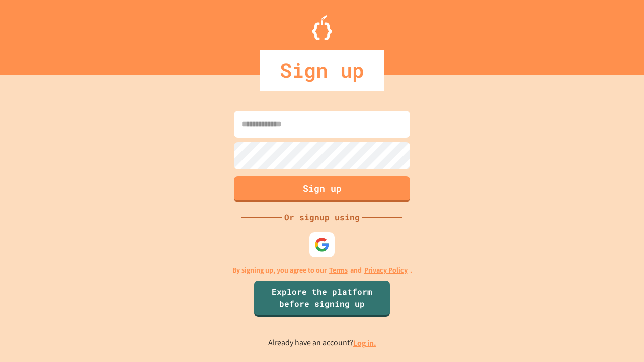 This screenshot has height=362, width=644. What do you see at coordinates (322, 343) in the screenshot?
I see `p: Already have an account?` at bounding box center [322, 343].